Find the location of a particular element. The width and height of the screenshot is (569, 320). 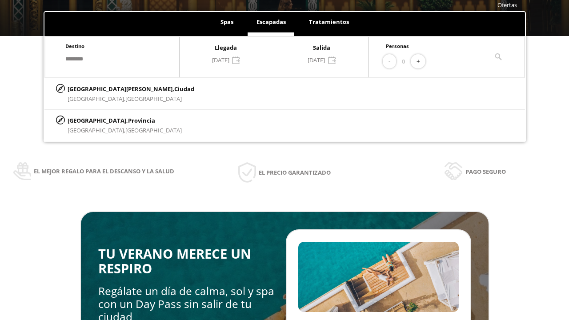

span: Pago seguro is located at coordinates (485, 172).